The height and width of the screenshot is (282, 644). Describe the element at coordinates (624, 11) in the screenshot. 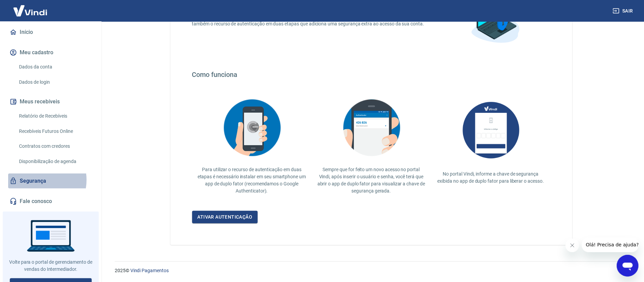

I see `button: Sair` at that location.